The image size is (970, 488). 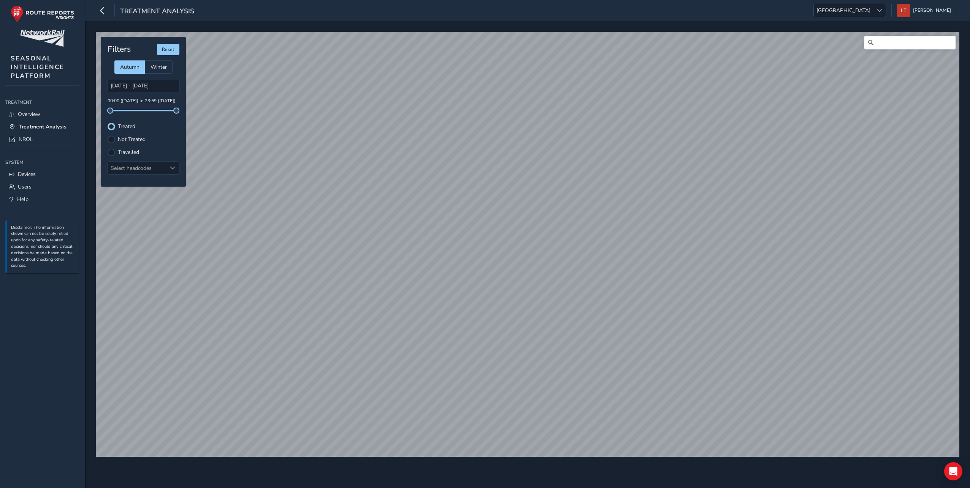 What do you see at coordinates (42, 114) in the screenshot?
I see `a: Overview` at bounding box center [42, 114].